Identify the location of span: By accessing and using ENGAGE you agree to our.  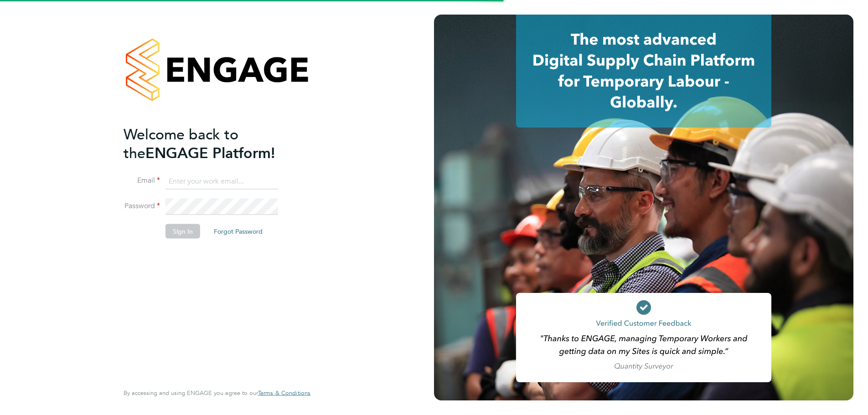
(217, 393).